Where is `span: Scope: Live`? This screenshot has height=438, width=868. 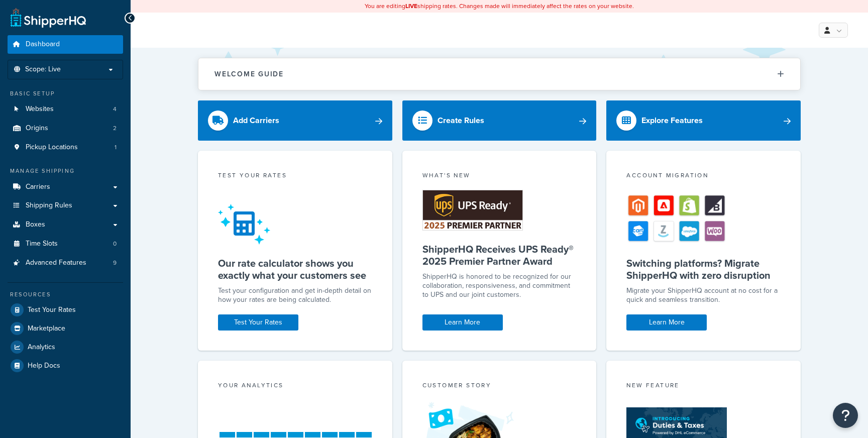
span: Scope: Live is located at coordinates (43, 70).